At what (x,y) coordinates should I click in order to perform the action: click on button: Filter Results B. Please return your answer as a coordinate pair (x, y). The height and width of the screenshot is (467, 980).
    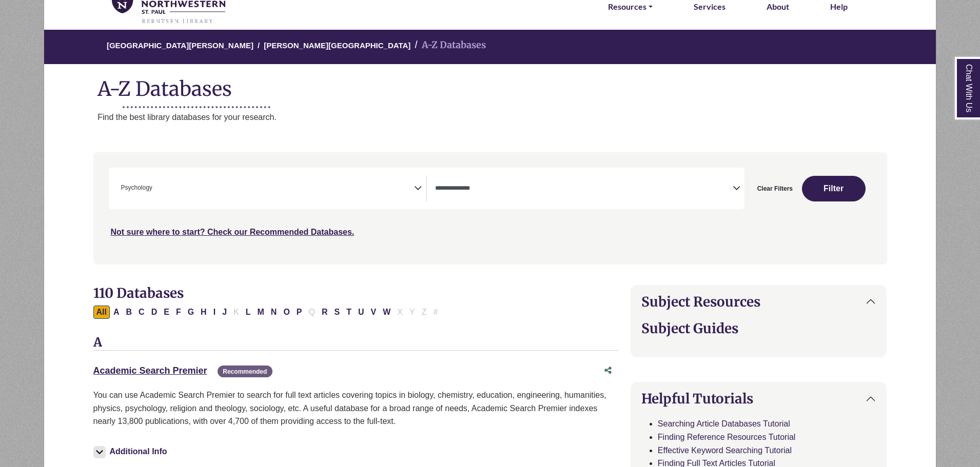
    Looking at the image, I should click on (129, 312).